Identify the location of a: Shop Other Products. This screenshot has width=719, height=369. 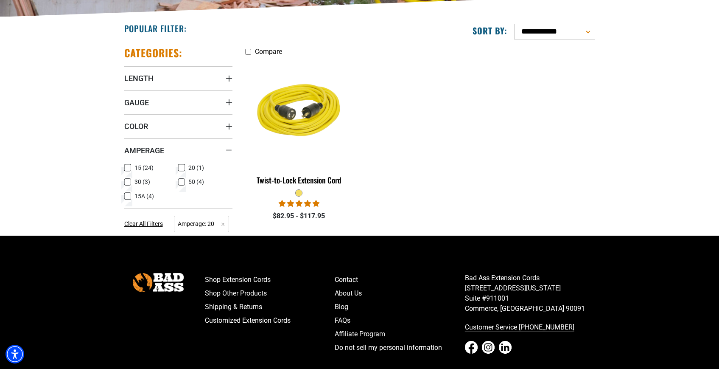
(270, 293).